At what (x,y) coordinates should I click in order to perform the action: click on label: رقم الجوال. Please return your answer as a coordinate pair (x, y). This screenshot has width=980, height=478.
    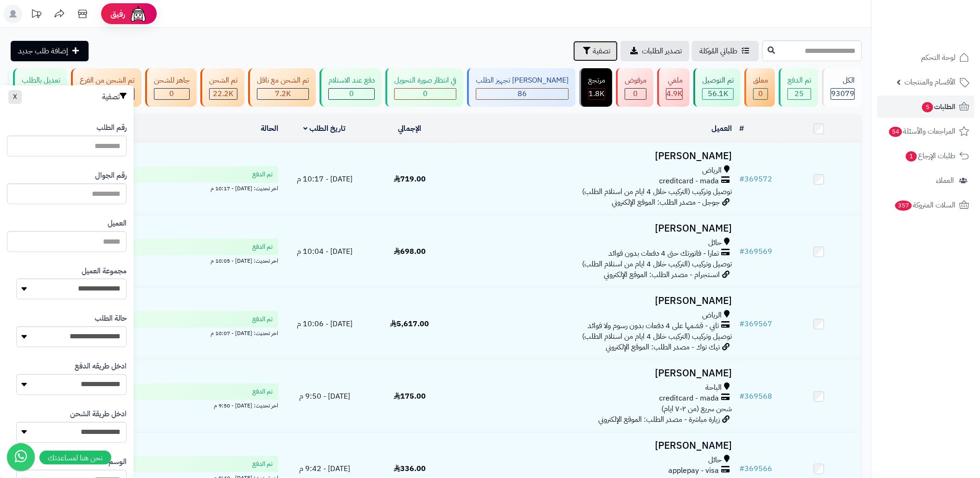
    Looking at the image, I should click on (111, 175).